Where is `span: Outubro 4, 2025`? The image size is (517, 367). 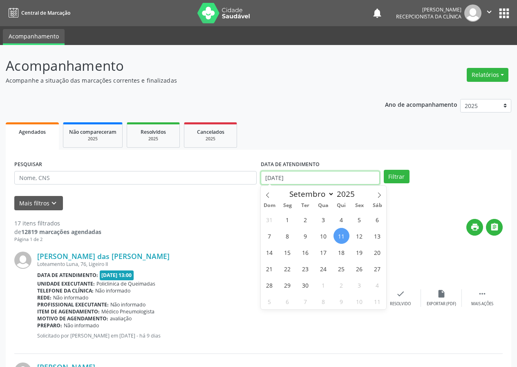
span: Outubro 4, 2025 is located at coordinates (377, 284).